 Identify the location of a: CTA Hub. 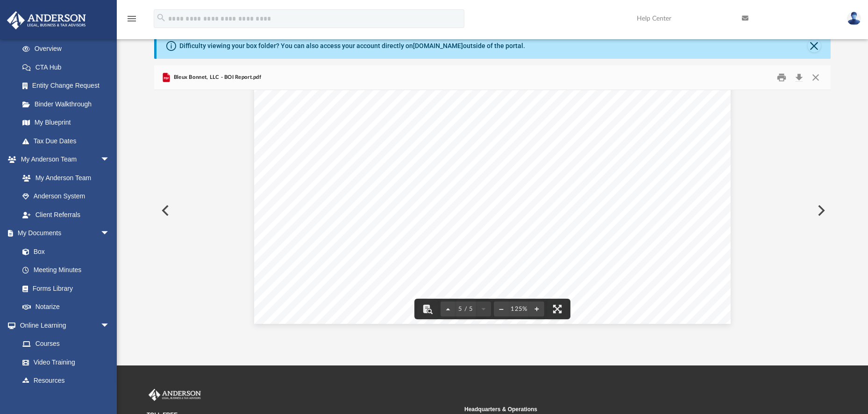
(68, 68).